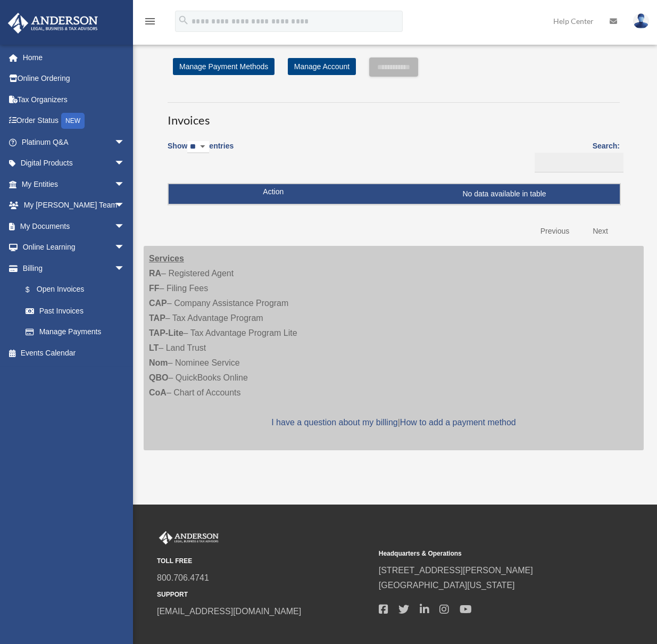 The height and width of the screenshot is (644, 657). What do you see at coordinates (157, 392) in the screenshot?
I see `strong: CoA` at bounding box center [157, 392].